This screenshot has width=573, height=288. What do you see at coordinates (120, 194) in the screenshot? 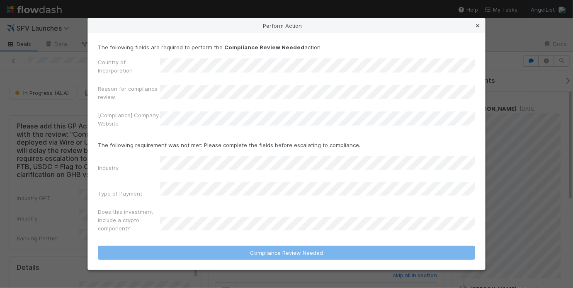
I see `label: Type of Payment` at bounding box center [120, 194].